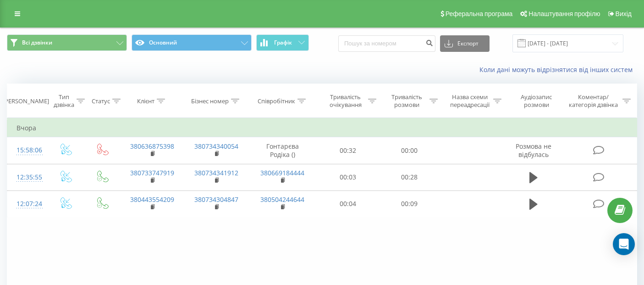  What do you see at coordinates (283, 43) in the screenshot?
I see `span: Графік` at bounding box center [283, 43].